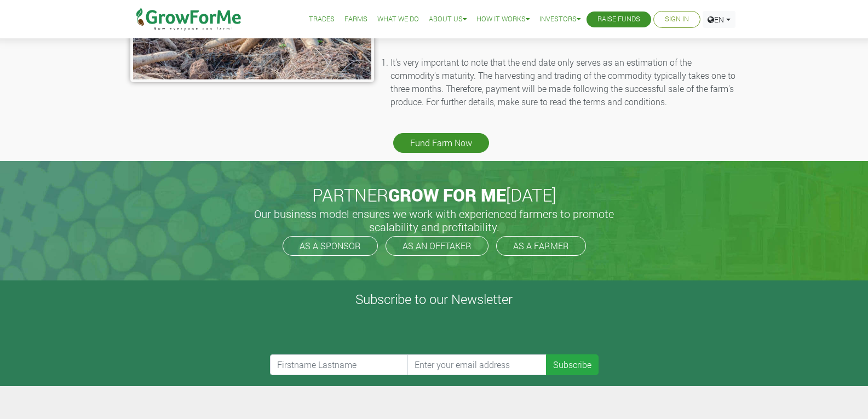  Describe the element at coordinates (541, 246) in the screenshot. I see `a: AS A FARMER` at that location.